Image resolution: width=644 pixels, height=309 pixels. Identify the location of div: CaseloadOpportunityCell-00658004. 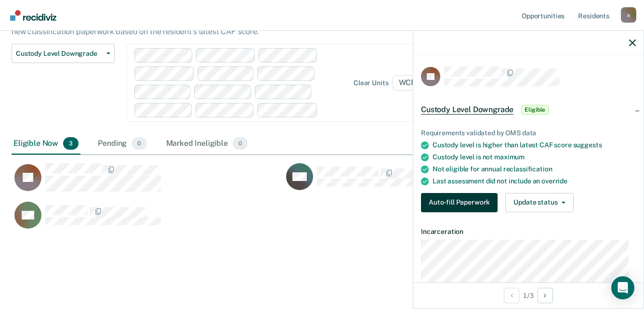
(147, 182).